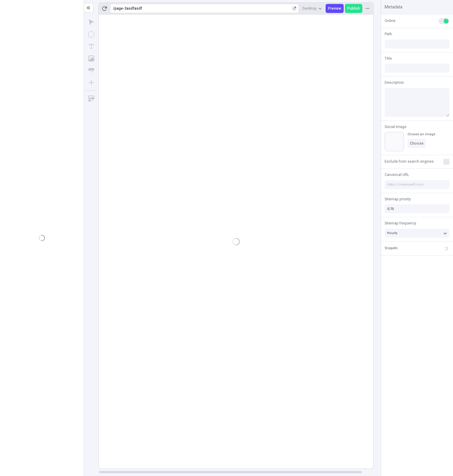 Image resolution: width=453 pixels, height=476 pixels. What do you see at coordinates (202, 8) in the screenshot?
I see `div: page-3asdfasdf` at bounding box center [202, 8].